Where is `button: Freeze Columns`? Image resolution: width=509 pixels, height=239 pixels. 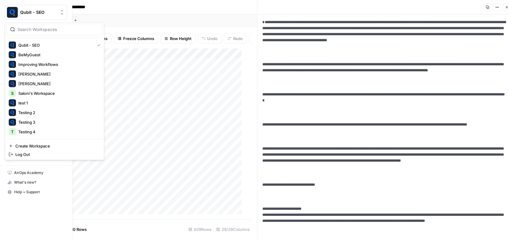
button: Freeze Columns is located at coordinates (136, 39).